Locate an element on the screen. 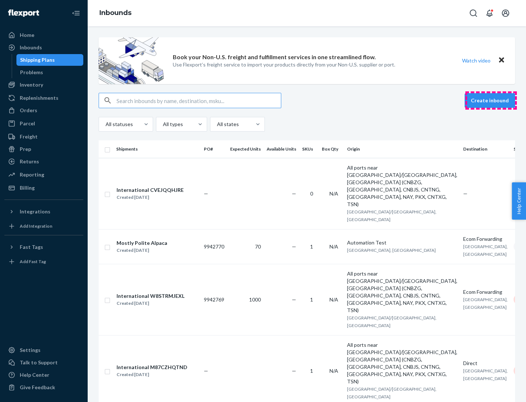  p: Use Flexport’s freight service to import your products directly from your Non-U.S. supplier or port. is located at coordinates (284, 65).